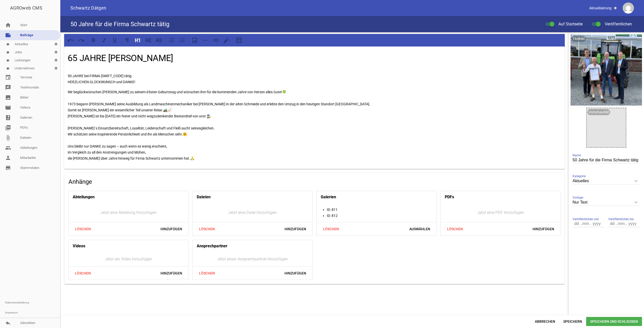 The width and height of the screenshot is (644, 328). What do you see at coordinates (599, 112) in the screenshot?
I see `div: Vorschaubild` at bounding box center [599, 112].